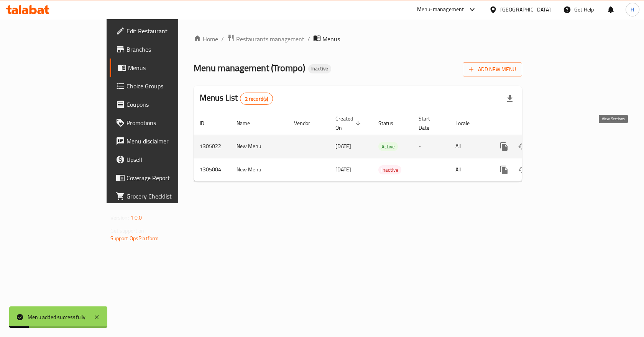 The image size is (644, 337). I want to click on span: H, so click(632, 10).